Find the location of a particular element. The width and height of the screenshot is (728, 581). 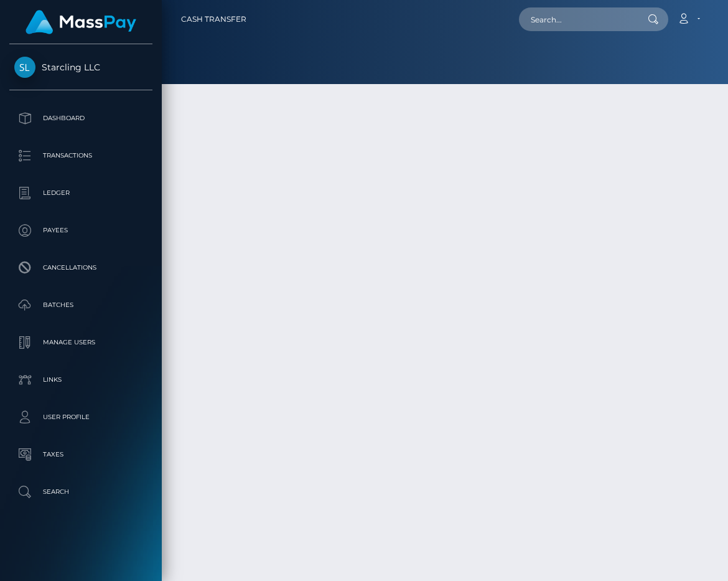

a: Cancellations is located at coordinates (80, 268).